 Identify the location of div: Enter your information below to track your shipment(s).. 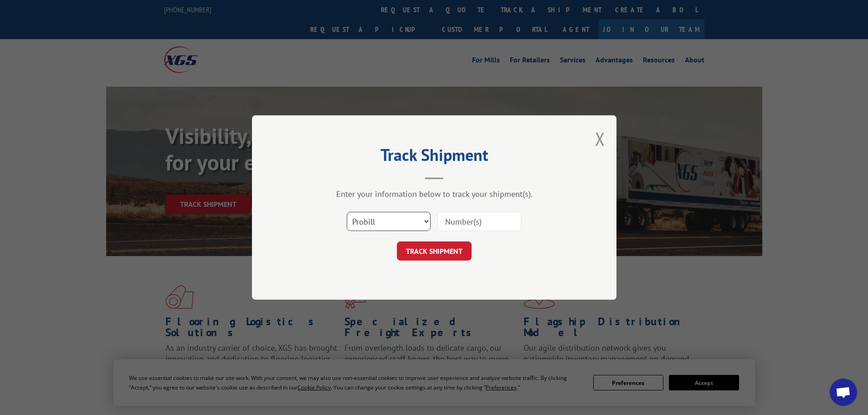
(434, 194).